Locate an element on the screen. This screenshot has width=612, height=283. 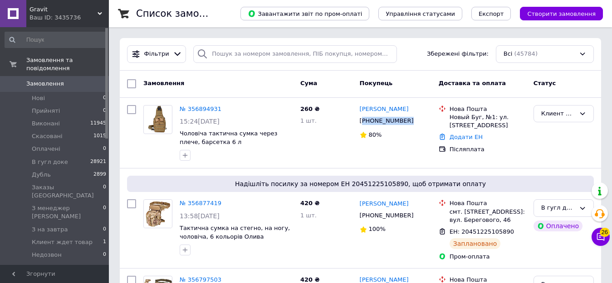
span: Нові is located at coordinates (38, 98).